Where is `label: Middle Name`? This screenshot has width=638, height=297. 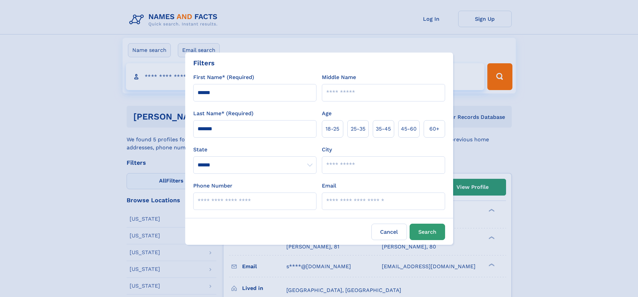
label: Middle Name is located at coordinates (339, 77).